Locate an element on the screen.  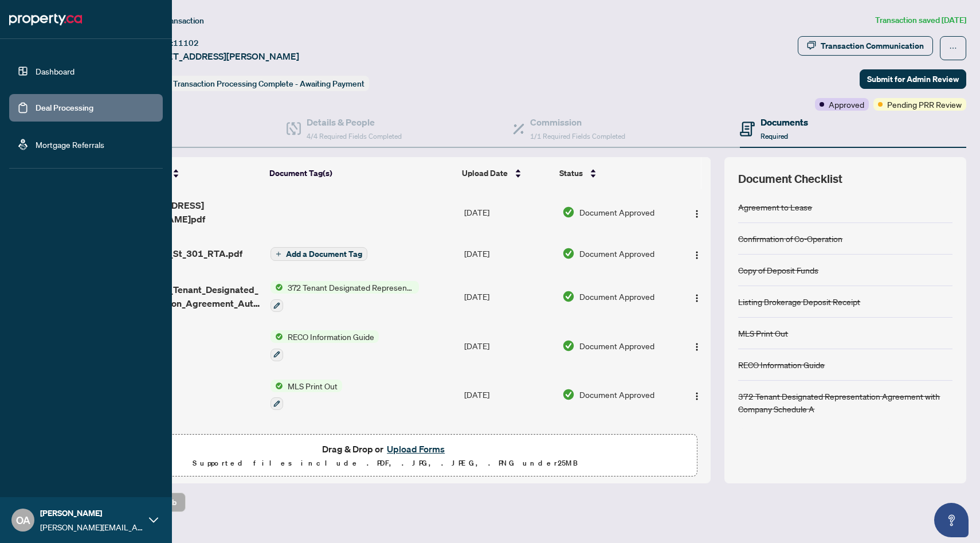
div: 372 Tenant Designated Representation Agreement with Company Schedule A is located at coordinates (845, 402).